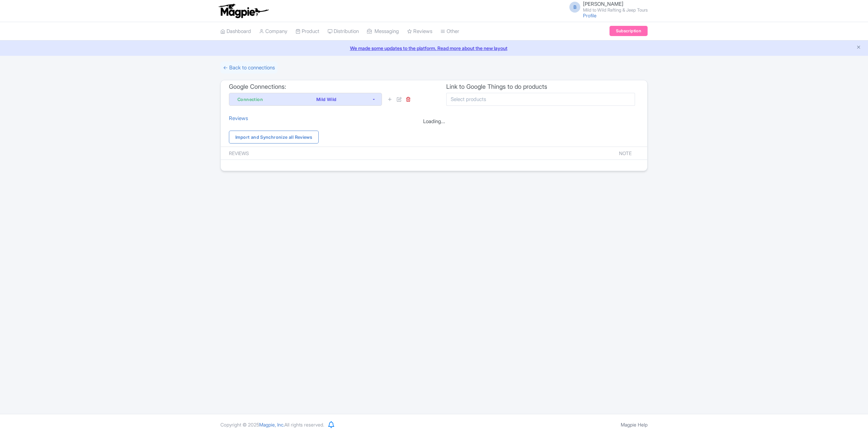  Describe the element at coordinates (383, 32) in the screenshot. I see `a: Messaging` at that location.